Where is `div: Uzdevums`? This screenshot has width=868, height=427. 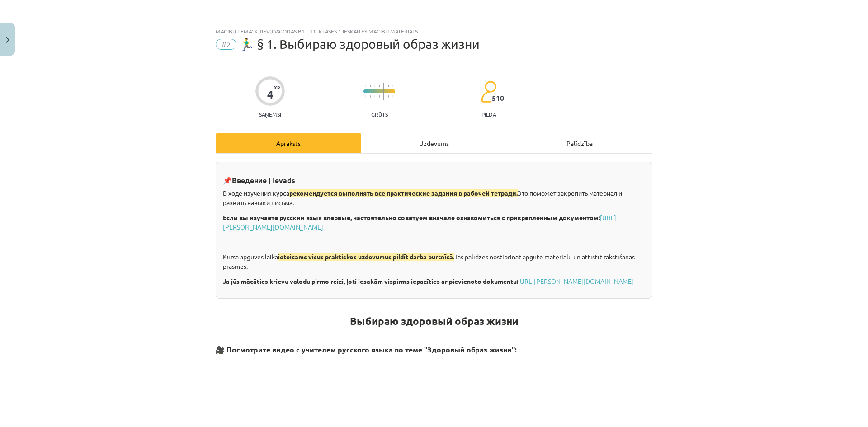 div: Uzdevums is located at coordinates (434, 143).